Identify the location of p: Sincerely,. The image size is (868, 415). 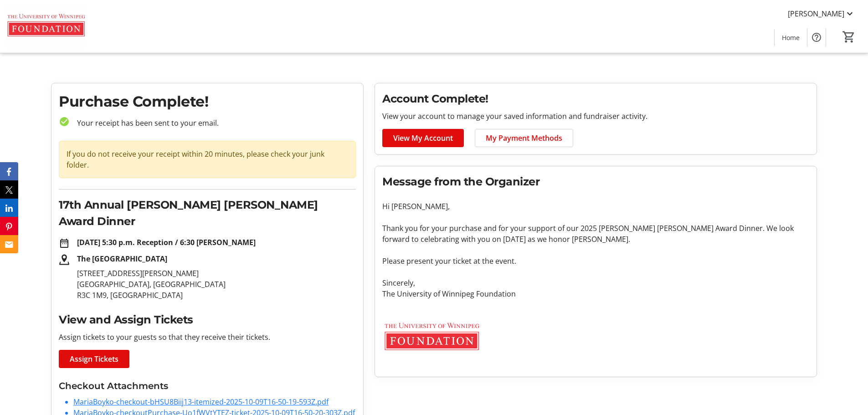
(595, 283).